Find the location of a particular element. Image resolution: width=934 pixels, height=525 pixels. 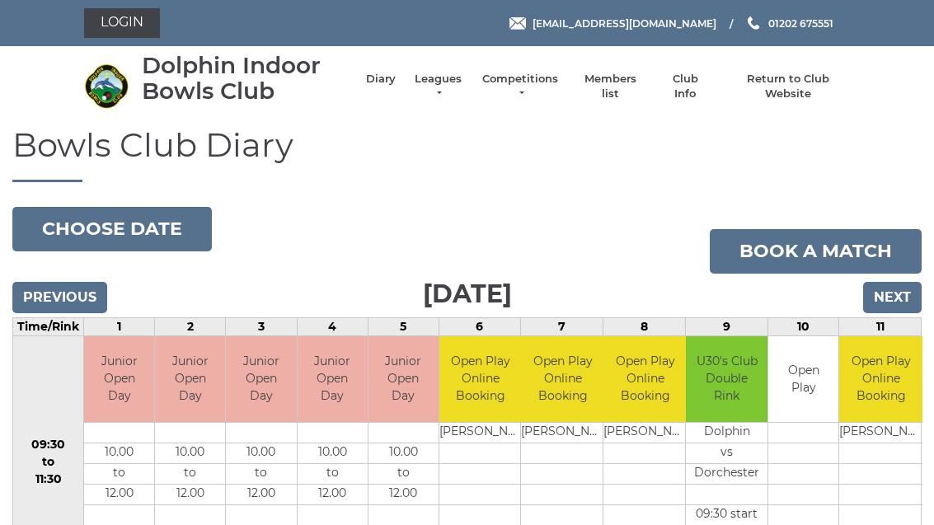

td: 3 is located at coordinates (261, 327).